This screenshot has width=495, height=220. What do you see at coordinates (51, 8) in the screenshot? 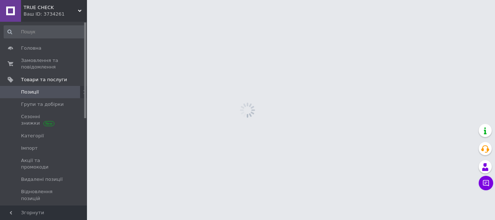
I see `span: TRUE CHECK` at bounding box center [51, 8].